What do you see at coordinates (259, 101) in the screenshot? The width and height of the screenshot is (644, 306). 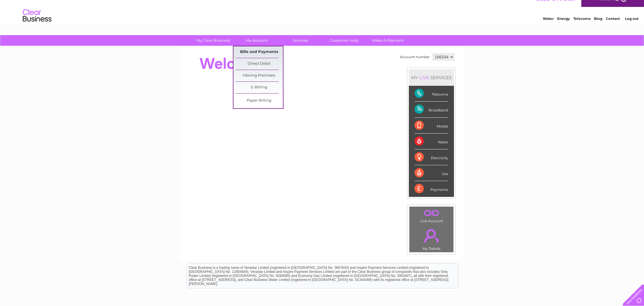 I see `a: Paper Billing` at bounding box center [259, 101].